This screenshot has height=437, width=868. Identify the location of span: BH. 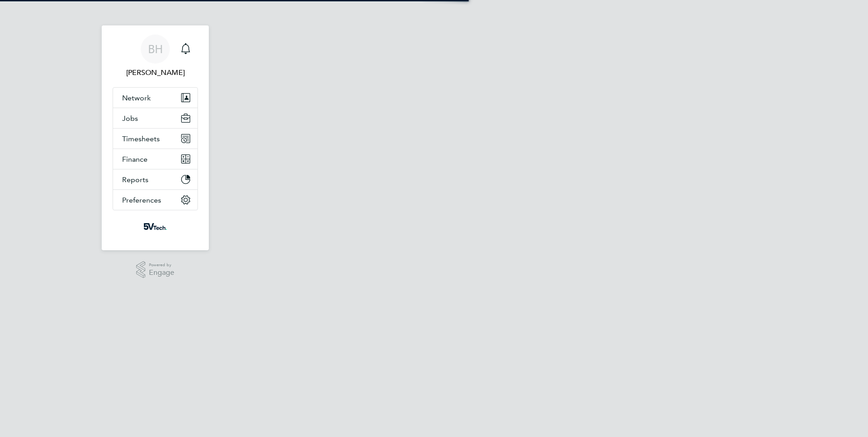
(155, 49).